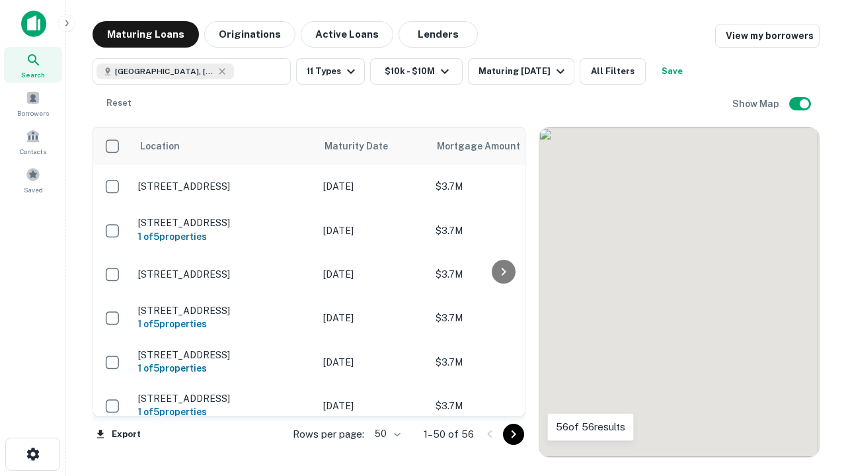 This screenshot has height=476, width=846. What do you see at coordinates (33, 113) in the screenshot?
I see `span: Borrowers` at bounding box center [33, 113].